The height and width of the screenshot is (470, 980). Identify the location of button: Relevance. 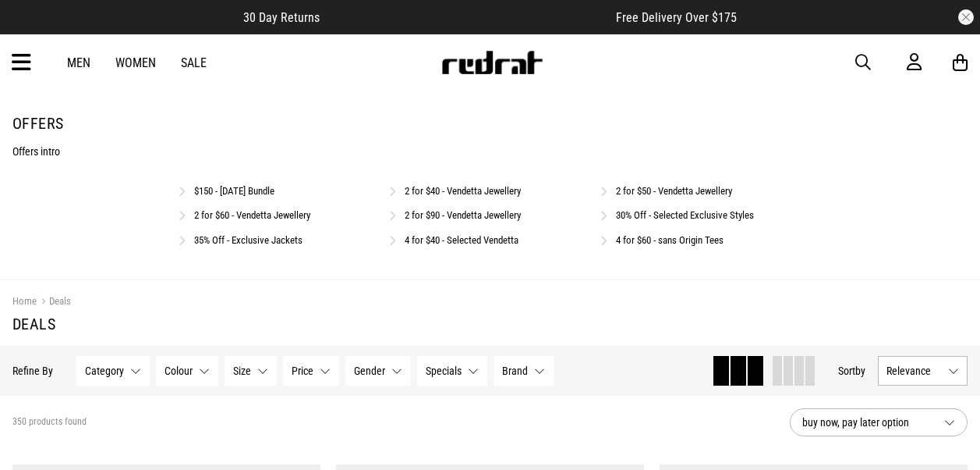
(922, 370).